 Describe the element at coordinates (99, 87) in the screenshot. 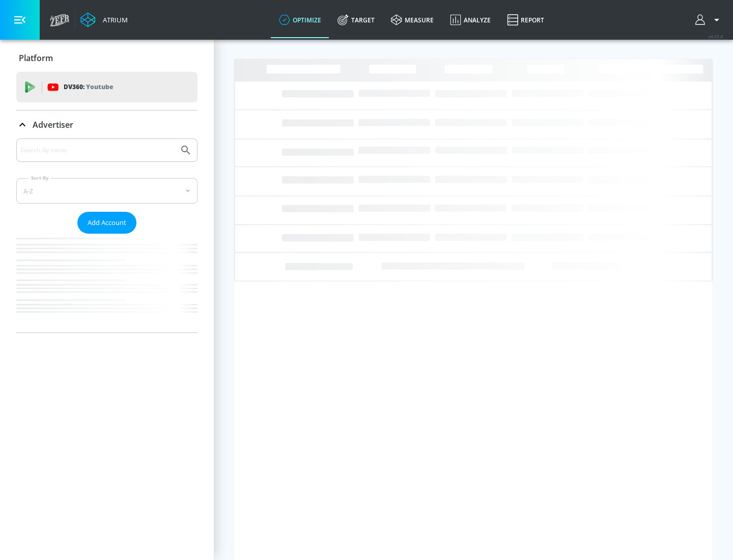

I see `p: Youtube` at that location.